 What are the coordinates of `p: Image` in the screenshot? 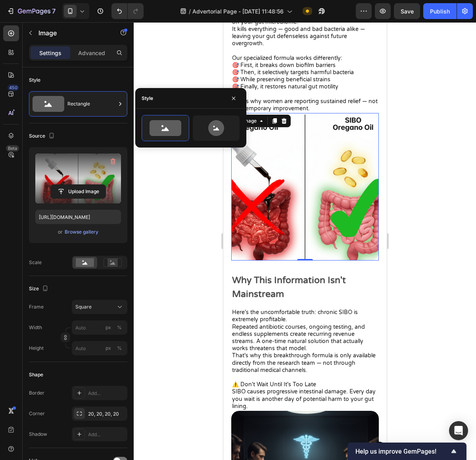 It's located at (72, 33).